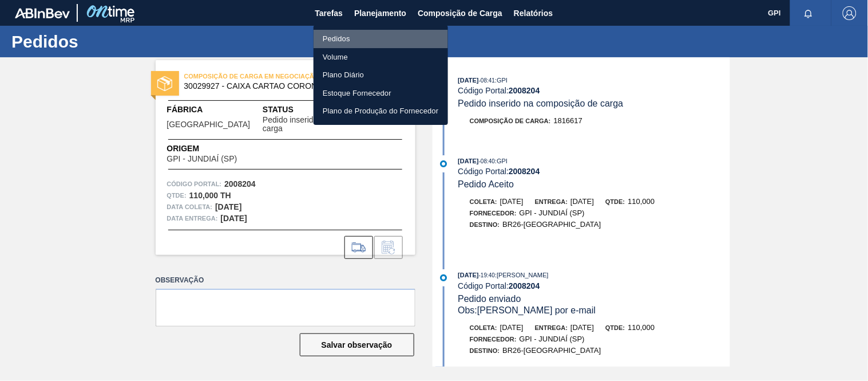 The width and height of the screenshot is (868, 381). Describe the element at coordinates (381, 94) in the screenshot. I see `a: Estoque Fornecedor` at that location.